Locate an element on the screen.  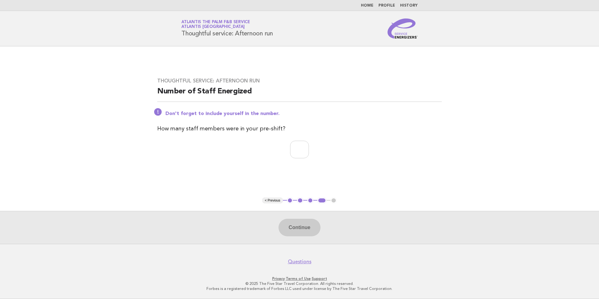
a: Questions is located at coordinates (299, 261).